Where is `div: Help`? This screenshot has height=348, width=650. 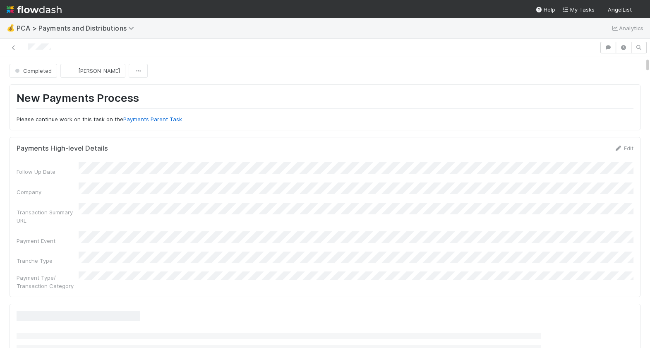 div: Help is located at coordinates (546, 10).